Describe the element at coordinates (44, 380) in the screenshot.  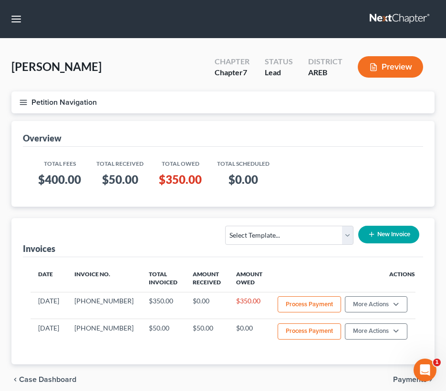
I see `button: chevron_left Case Dashboard` at that location.